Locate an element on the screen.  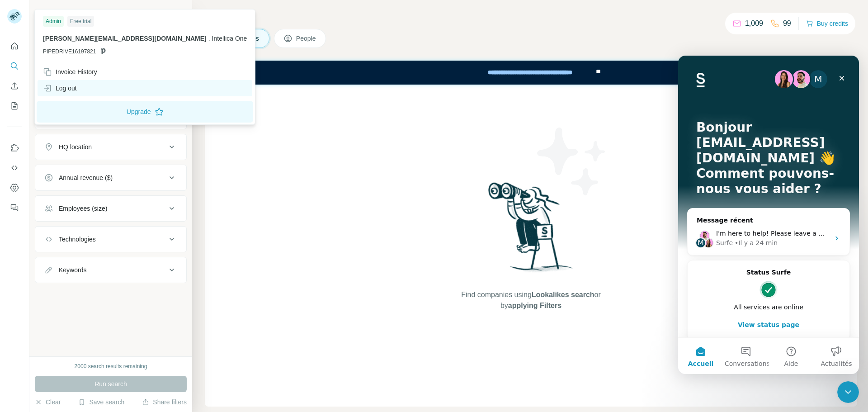
div: Log out is located at coordinates (60, 88).